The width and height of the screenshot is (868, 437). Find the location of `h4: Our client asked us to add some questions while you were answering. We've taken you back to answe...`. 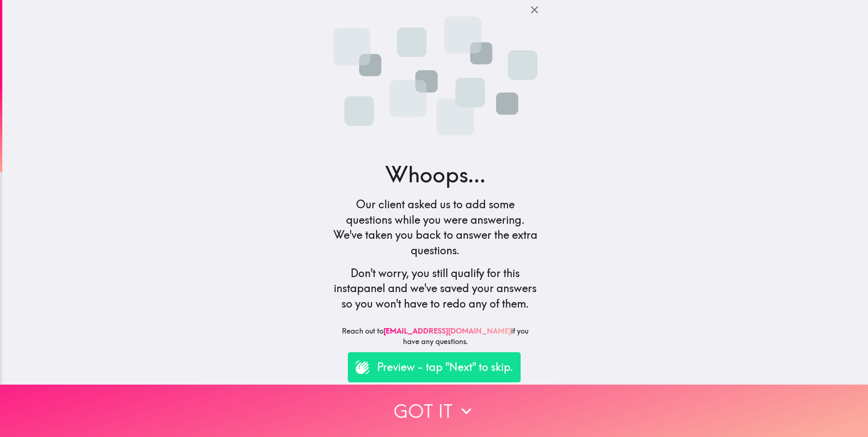

h4: Our client asked us to add some questions while you were answering. We've taken you back to answe... is located at coordinates (435, 227).